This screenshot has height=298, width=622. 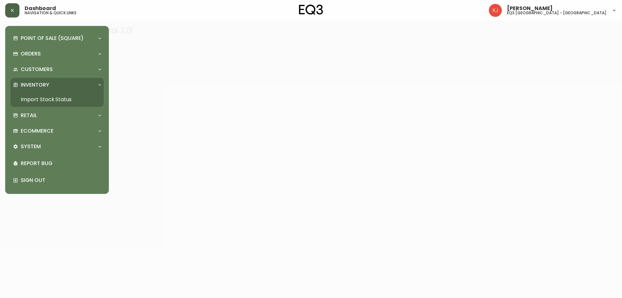 I want to click on p: Point of Sale (Square), so click(x=52, y=38).